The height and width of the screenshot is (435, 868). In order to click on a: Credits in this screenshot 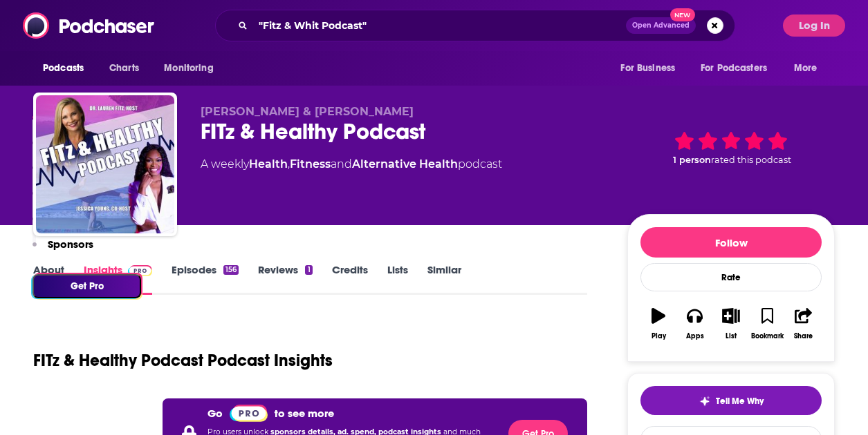, I will do `click(350, 279)`.